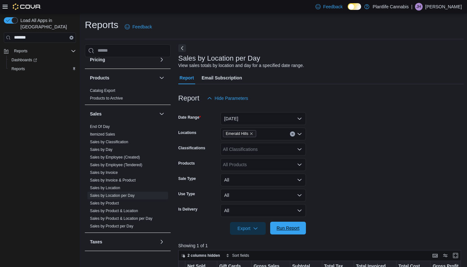 Image resolution: width=467 pixels, height=267 pixels. Describe the element at coordinates (114, 211) in the screenshot. I see `a: Sales by Product & Location` at that location.